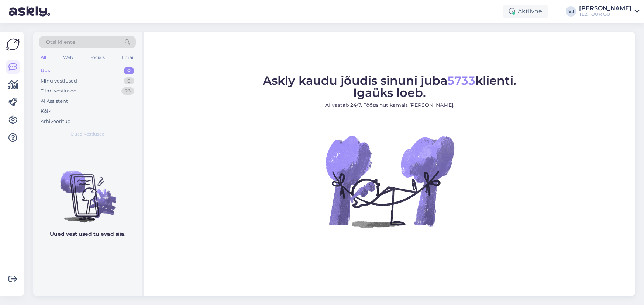 This screenshot has width=644, height=305. What do you see at coordinates (97, 58) in the screenshot?
I see `div: Socials` at bounding box center [97, 58].